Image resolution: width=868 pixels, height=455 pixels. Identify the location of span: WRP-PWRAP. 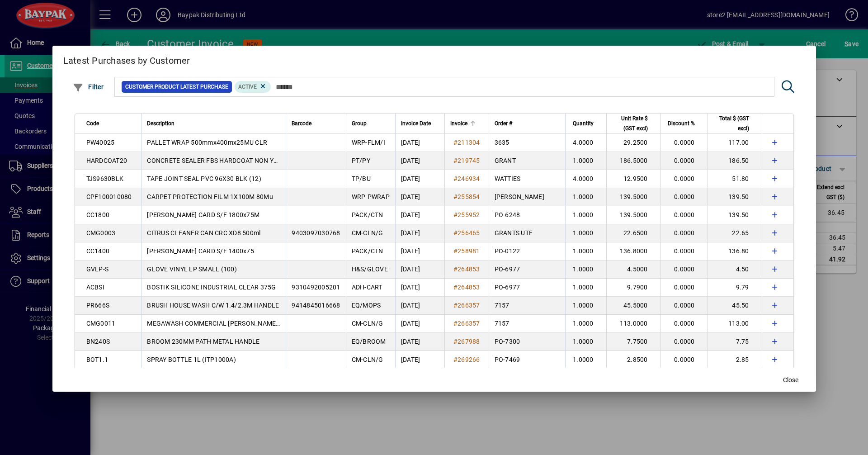
(371, 197).